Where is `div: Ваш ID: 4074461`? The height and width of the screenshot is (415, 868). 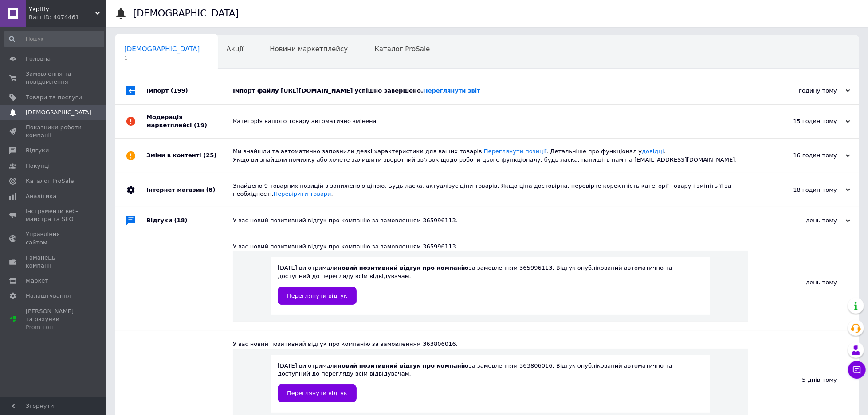 div: Ваш ID: 4074461 is located at coordinates (67, 17).